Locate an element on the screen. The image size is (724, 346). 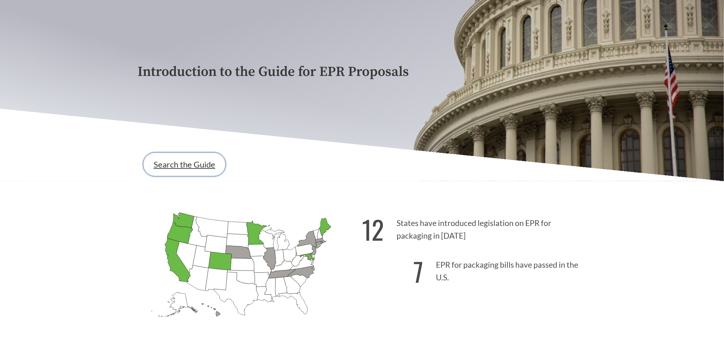
a: Search the Guide is located at coordinates (184, 165).